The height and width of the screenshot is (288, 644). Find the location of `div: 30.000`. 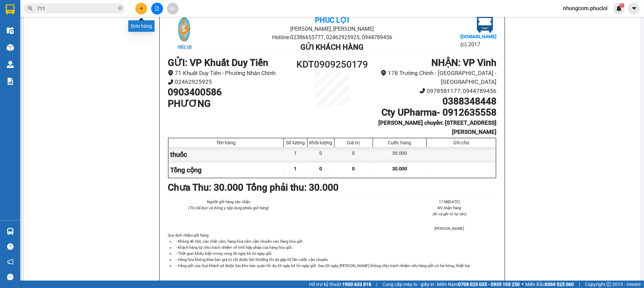

div: 30.000 is located at coordinates (400, 155).